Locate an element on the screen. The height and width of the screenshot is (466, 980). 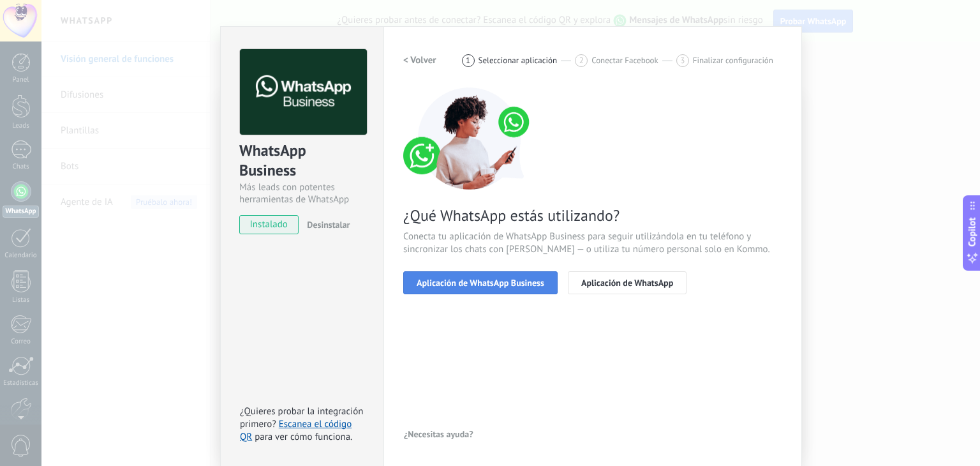
span: 2 is located at coordinates (581, 60).